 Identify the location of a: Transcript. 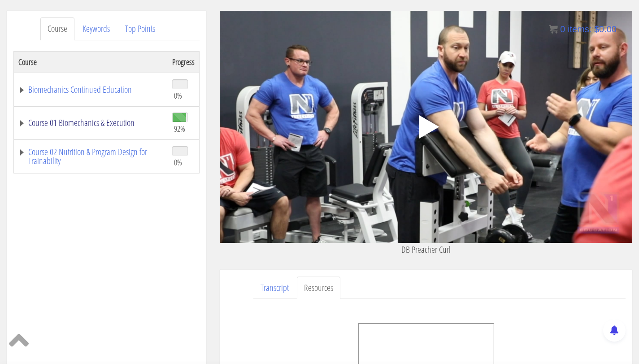
(275, 288).